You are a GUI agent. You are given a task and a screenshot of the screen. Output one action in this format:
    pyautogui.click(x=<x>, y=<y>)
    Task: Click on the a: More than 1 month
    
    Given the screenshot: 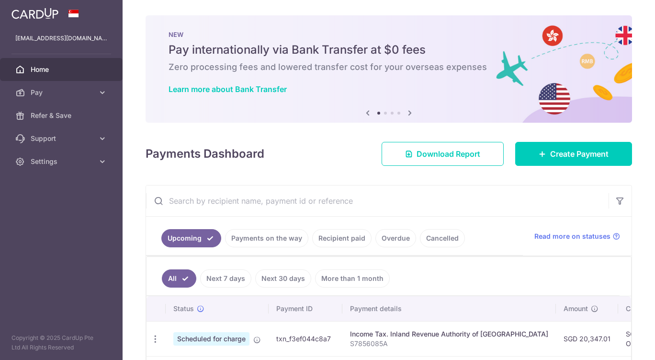 What is the action you would take?
    pyautogui.click(x=353, y=278)
    